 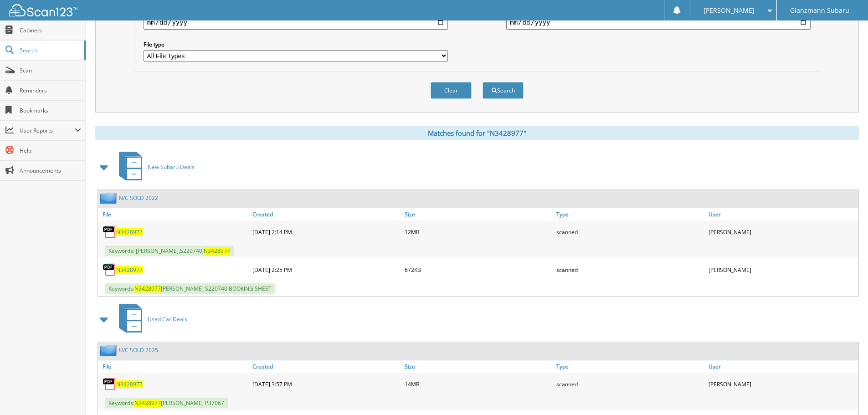 What do you see at coordinates (154, 167) in the screenshot?
I see `a: New Subaru Deals` at bounding box center [154, 167].